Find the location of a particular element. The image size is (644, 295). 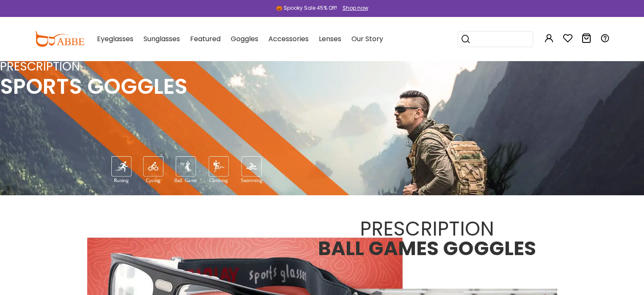

div: PRESCRIPTION is located at coordinates (427, 229).